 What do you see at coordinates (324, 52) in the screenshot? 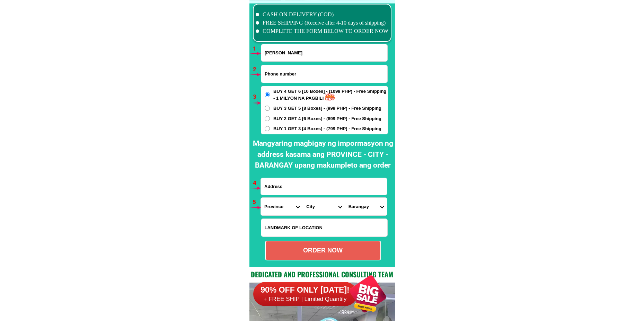
I see `input: Input full_name` at bounding box center [324, 52].